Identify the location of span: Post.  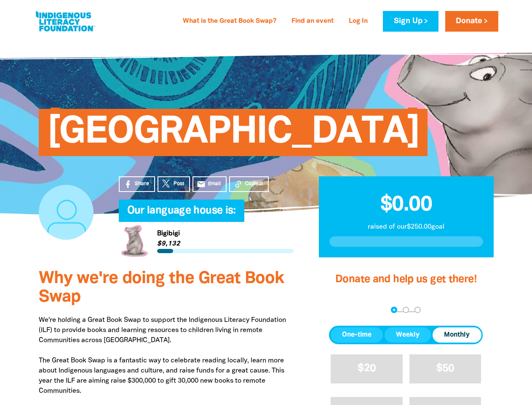
(178, 184).